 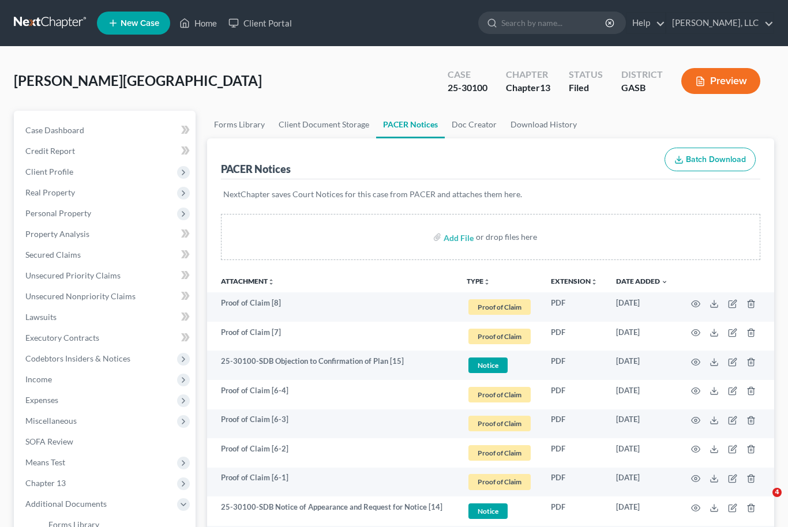 I want to click on td: Proof of Claim [6-4], so click(x=332, y=395).